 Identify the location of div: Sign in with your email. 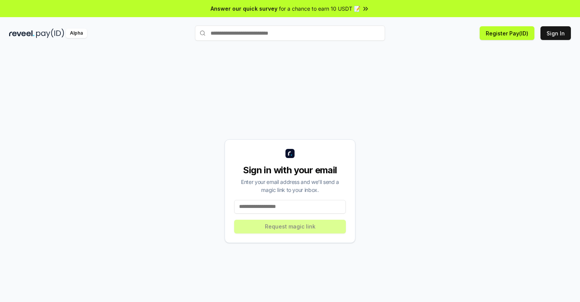
(290, 170).